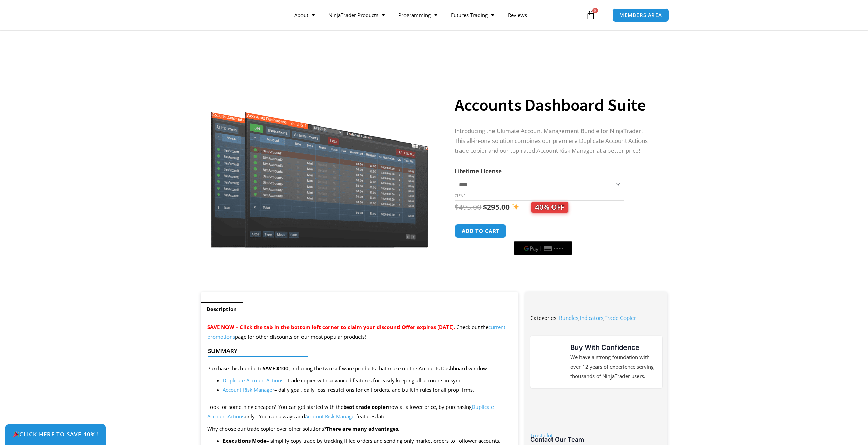 This screenshot has height=445, width=868. Describe the element at coordinates (613, 367) in the screenshot. I see `p: We have a strong foundation with over 12 years of experience serving thousands of NinjaTrader users.` at that location.